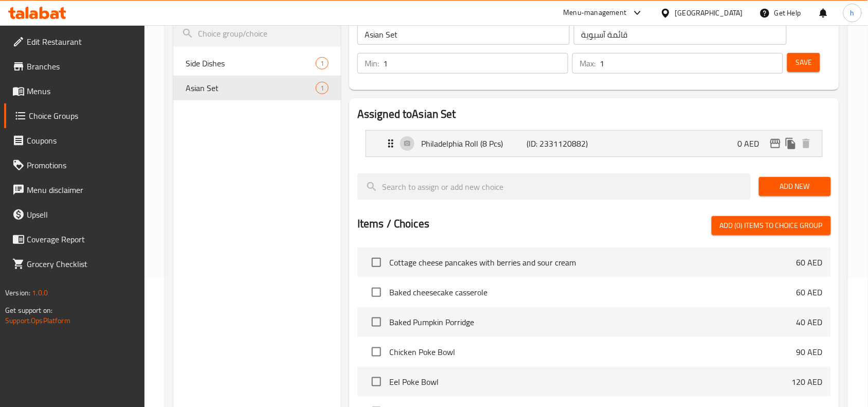 Image resolution: width=868 pixels, height=407 pixels. What do you see at coordinates (593, 292) in the screenshot?
I see `span: Baked cheesecake casserole` at bounding box center [593, 292].